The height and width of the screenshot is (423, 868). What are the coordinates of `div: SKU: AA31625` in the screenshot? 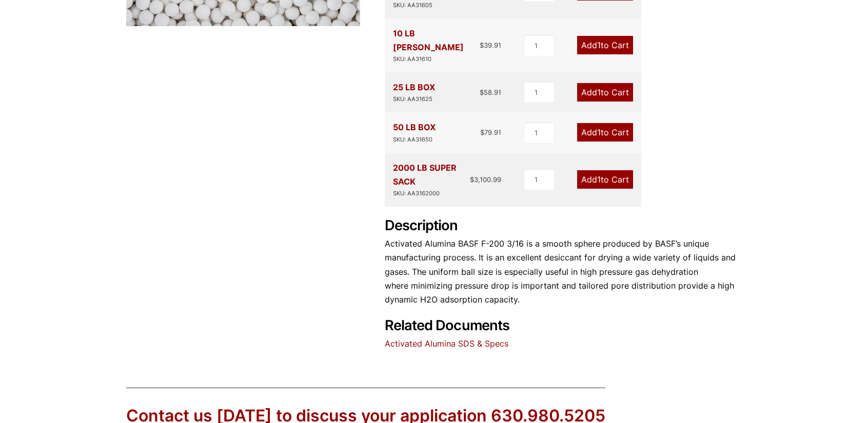 It's located at (414, 99).